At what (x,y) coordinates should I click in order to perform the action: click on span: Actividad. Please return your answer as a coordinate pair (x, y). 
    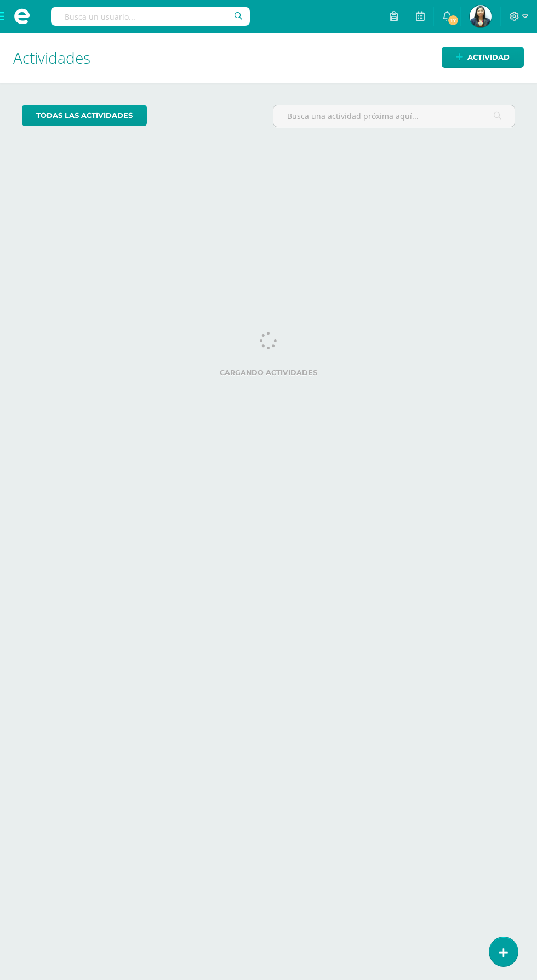
    Looking at the image, I should click on (489, 57).